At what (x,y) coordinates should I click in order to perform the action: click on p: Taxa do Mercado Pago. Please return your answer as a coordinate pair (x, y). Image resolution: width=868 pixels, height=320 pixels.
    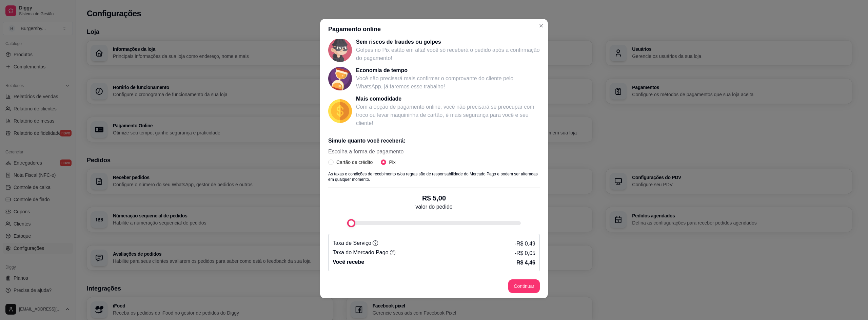
    Looking at the image, I should click on (364, 252).